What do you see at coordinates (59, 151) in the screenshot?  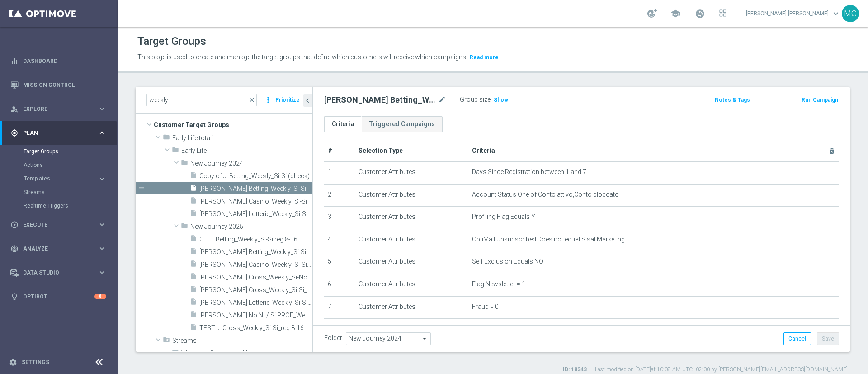 I see `a: Target Groups` at bounding box center [59, 151].